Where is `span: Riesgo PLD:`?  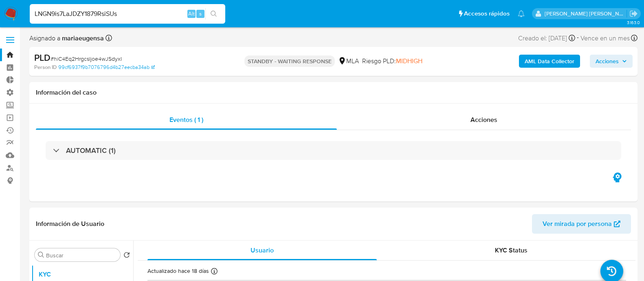
span: Riesgo PLD: is located at coordinates (392, 61).